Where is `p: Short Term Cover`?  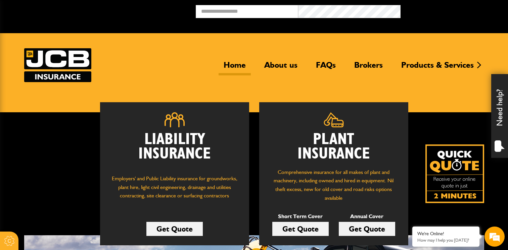 p: Short Term Cover is located at coordinates (300, 217).